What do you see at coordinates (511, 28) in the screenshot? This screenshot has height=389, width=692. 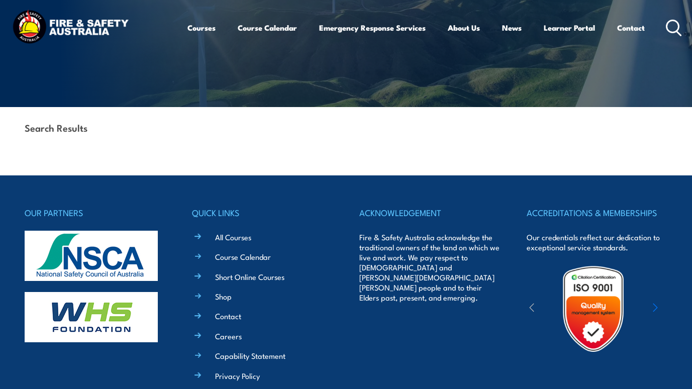 I see `a: News` at bounding box center [511, 28].